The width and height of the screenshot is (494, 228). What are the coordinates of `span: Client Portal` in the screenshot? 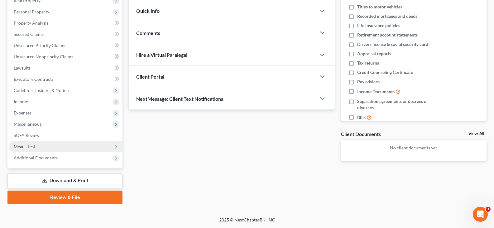 It's located at (150, 76).